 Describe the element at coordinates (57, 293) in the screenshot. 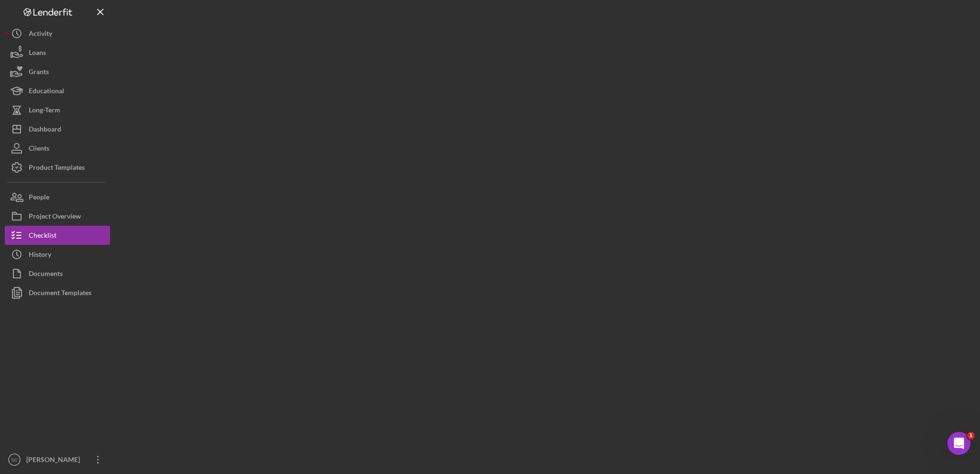

I see `a: Document Templates` at that location.